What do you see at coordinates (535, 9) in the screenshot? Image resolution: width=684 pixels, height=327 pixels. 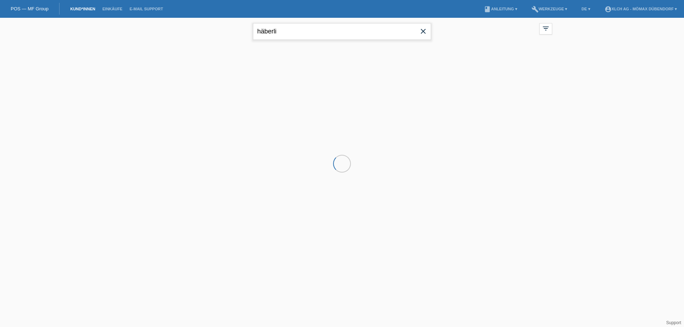 I see `i: build` at bounding box center [535, 9].